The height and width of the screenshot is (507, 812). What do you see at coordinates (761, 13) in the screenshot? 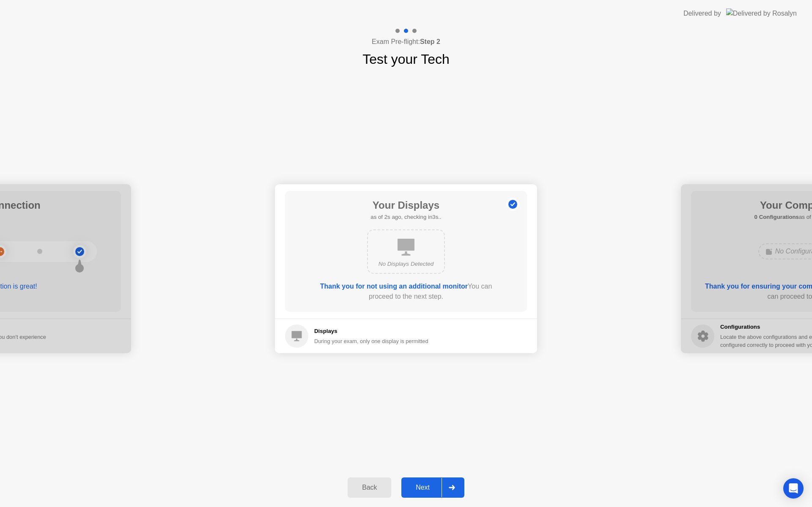
I see `img: Delivered by Rosalyn` at bounding box center [761, 13].